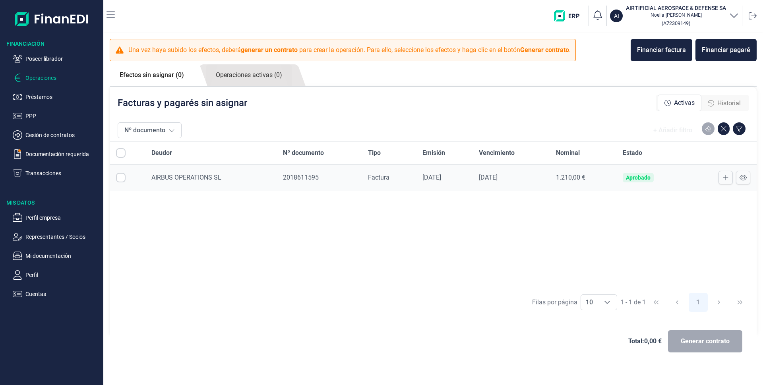 The height and width of the screenshot is (385, 763). I want to click on span: 10, so click(590, 303).